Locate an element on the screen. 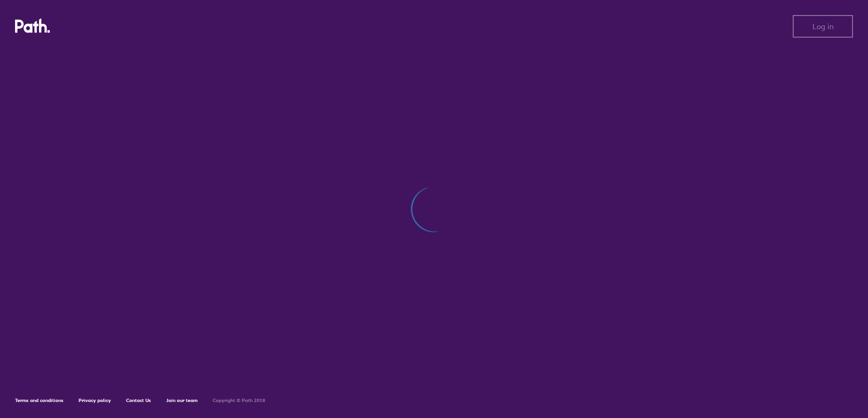 Image resolution: width=868 pixels, height=418 pixels. a: Terms and conditions is located at coordinates (39, 401).